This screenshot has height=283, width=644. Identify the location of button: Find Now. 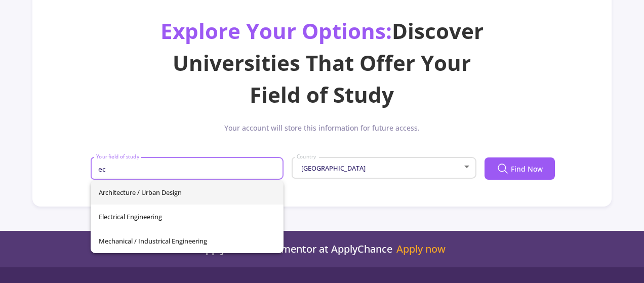
(519, 169).